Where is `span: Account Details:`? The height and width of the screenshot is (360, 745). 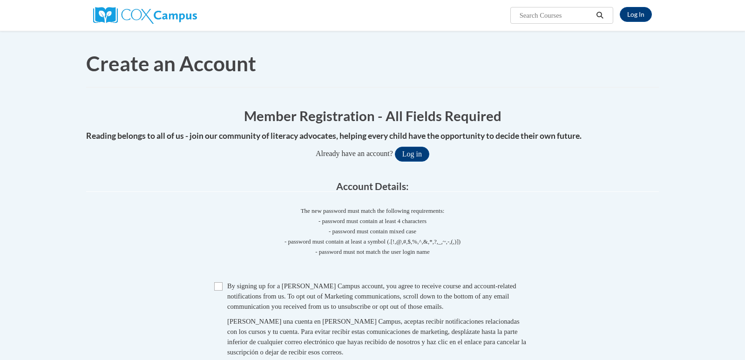
span: Account Details: is located at coordinates (372, 186).